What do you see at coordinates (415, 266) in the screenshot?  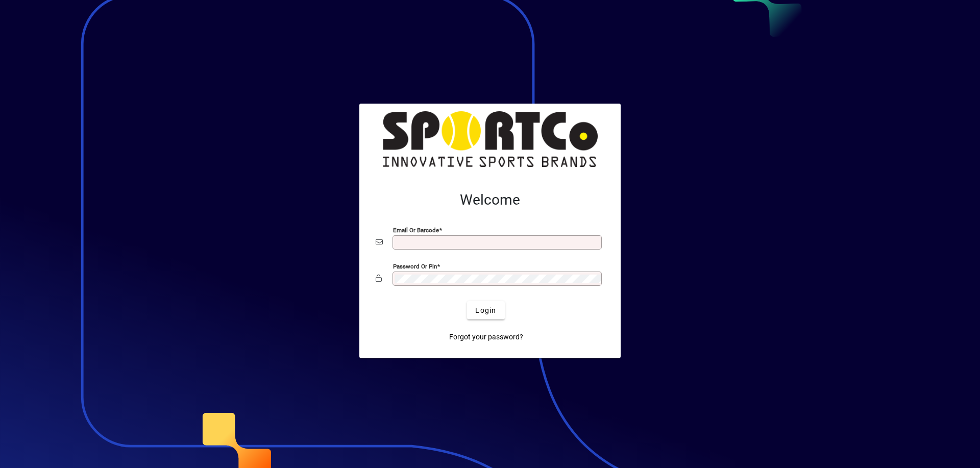 I see `mat-label: Password or Pin` at bounding box center [415, 266].